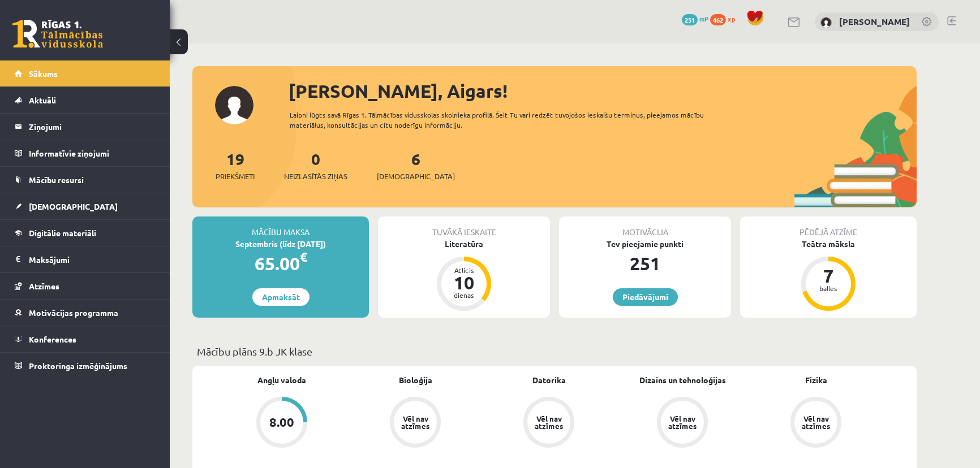 The image size is (980, 468). Describe the element at coordinates (85, 259) in the screenshot. I see `a: Maksājumi` at that location.